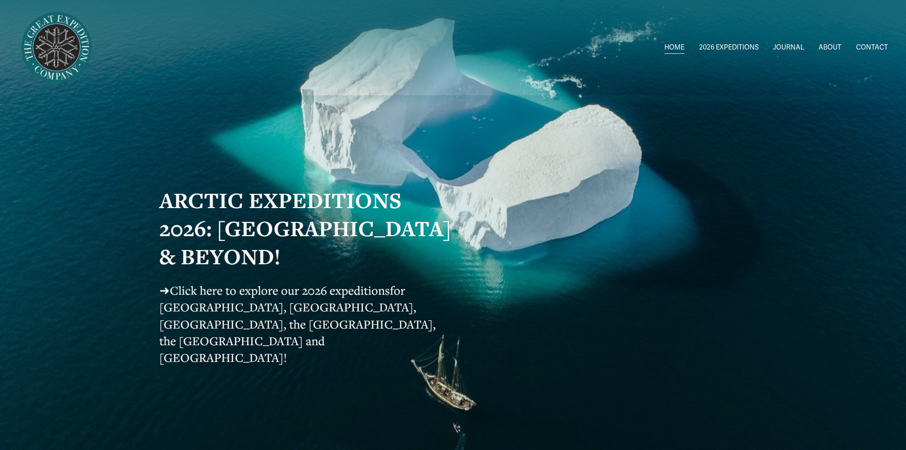  What do you see at coordinates (872, 48) in the screenshot?
I see `a: CONTACT` at bounding box center [872, 48].